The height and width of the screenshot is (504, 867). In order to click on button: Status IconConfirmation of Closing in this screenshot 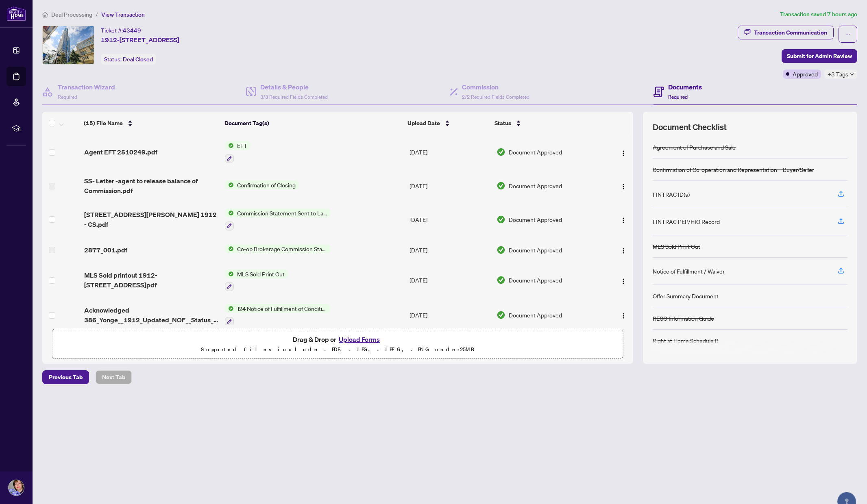, I will do `click(262, 185)`.